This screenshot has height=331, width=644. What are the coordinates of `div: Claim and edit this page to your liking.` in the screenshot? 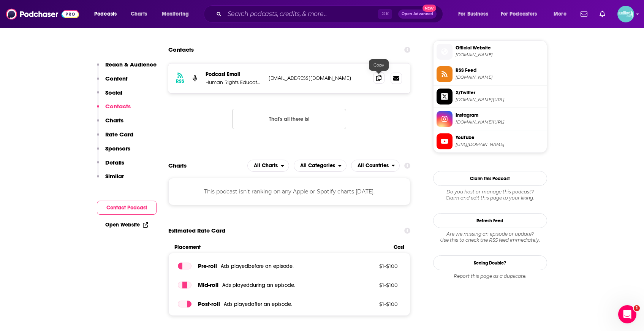 It's located at (490, 195).